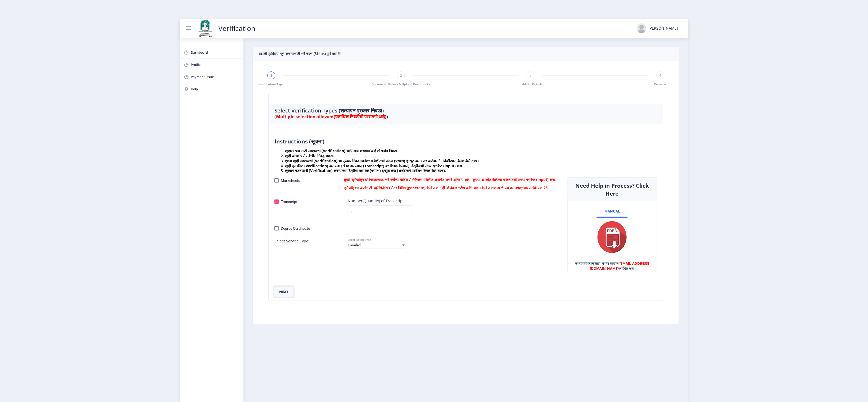 The image size is (868, 402). I want to click on span: Institute Details, so click(531, 84).